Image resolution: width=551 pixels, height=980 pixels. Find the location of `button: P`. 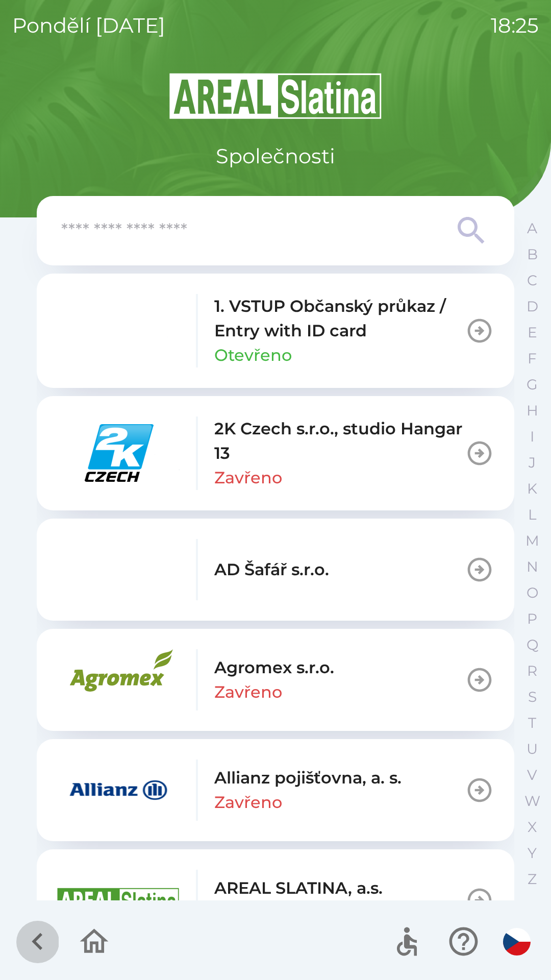

button: P is located at coordinates (532, 618).